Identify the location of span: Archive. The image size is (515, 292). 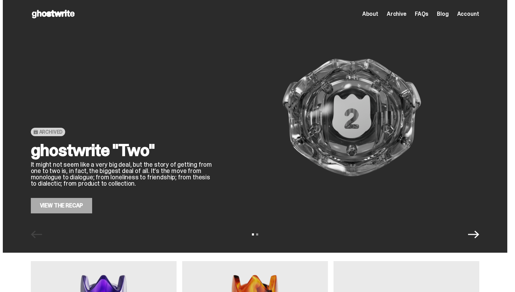
(397, 14).